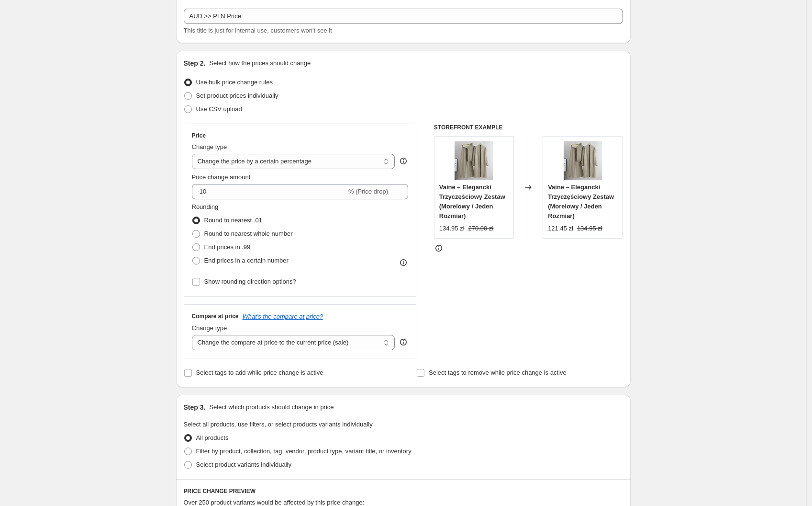 The height and width of the screenshot is (506, 812). Describe the element at coordinates (403, 16) in the screenshot. I see `input: 30% off holiday sale` at that location.